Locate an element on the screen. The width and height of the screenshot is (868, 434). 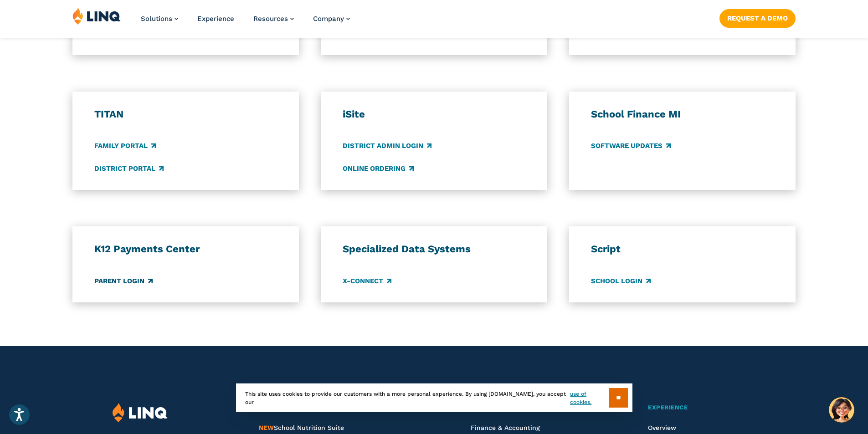
a: X-Connect is located at coordinates (367, 281).